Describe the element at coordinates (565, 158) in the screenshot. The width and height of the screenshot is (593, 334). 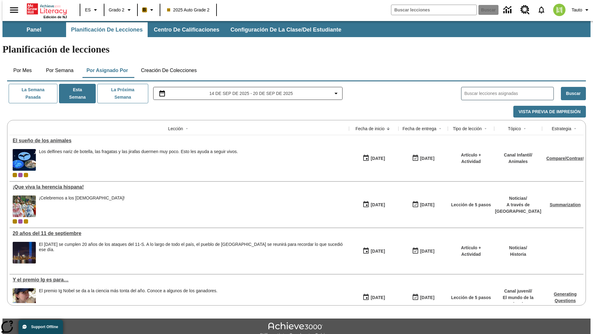
I see `a: Compare/Contrast` at that location.